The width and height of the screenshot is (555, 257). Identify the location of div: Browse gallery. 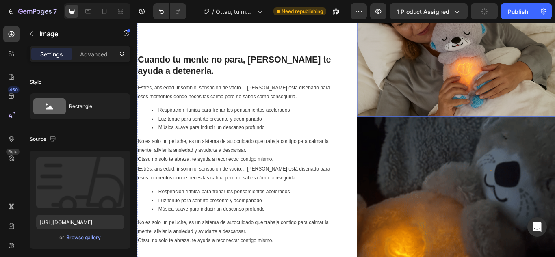
(83, 238).